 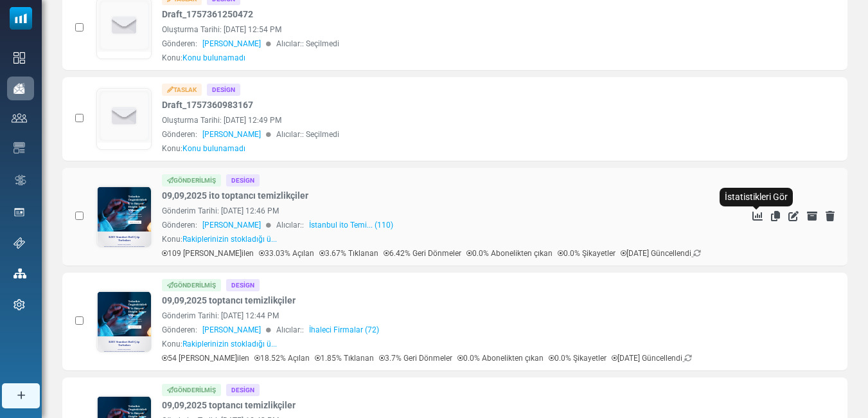 What do you see at coordinates (203, 352) in the screenshot?
I see `strong: KRT Standart Roll İkaz Şeritleri Kaldıraç Gücüyle Yanınızda.` at bounding box center [203, 352].